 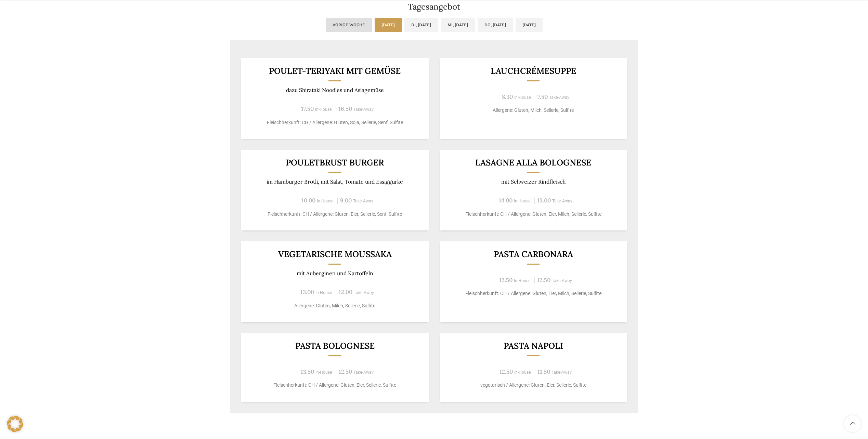 I want to click on span: 11.50, so click(x=543, y=372).